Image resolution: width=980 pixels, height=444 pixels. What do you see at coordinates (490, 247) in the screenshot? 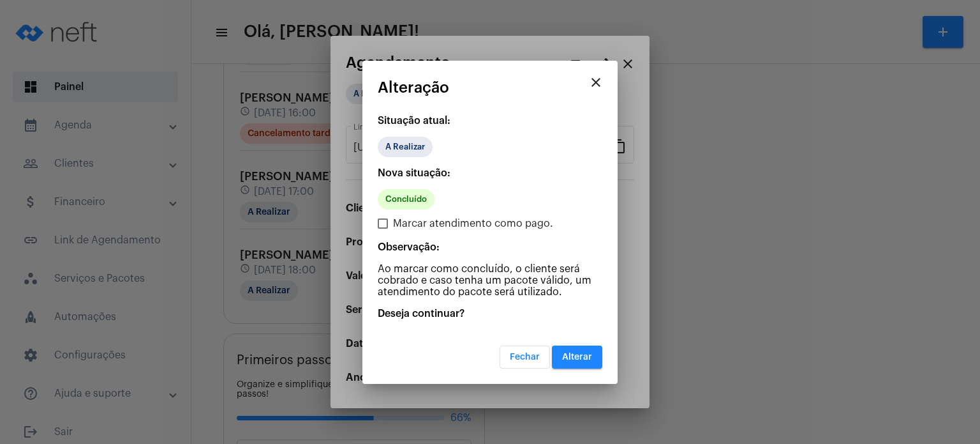
I see `p: Observação:` at bounding box center [490, 247].